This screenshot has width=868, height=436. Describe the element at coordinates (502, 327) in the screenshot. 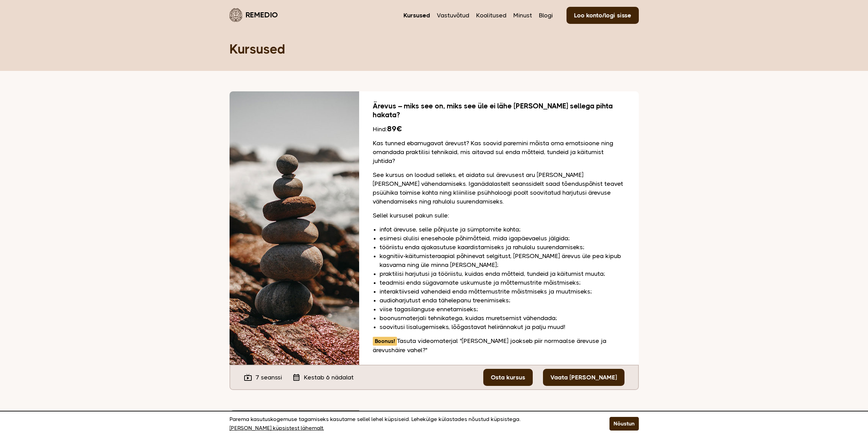

I see `li: soovitusi lisalugemiseks, lõõgastavat helirännakut ja palju muud!` at that location.